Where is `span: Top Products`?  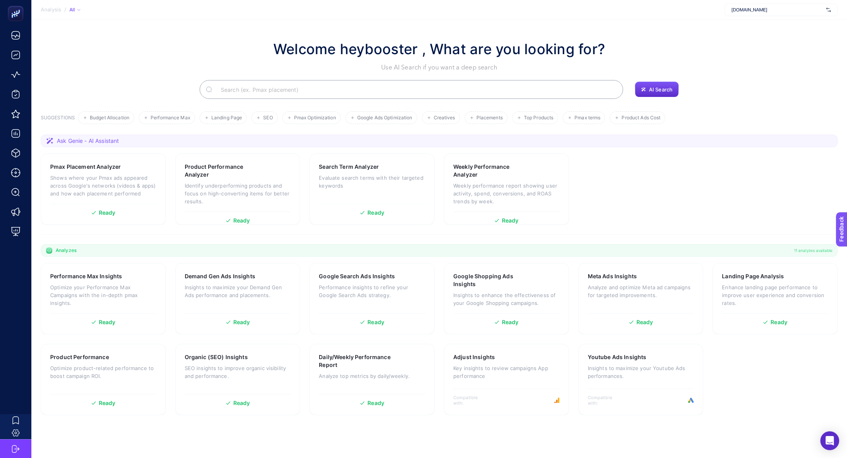 span: Top Products is located at coordinates (538, 118).